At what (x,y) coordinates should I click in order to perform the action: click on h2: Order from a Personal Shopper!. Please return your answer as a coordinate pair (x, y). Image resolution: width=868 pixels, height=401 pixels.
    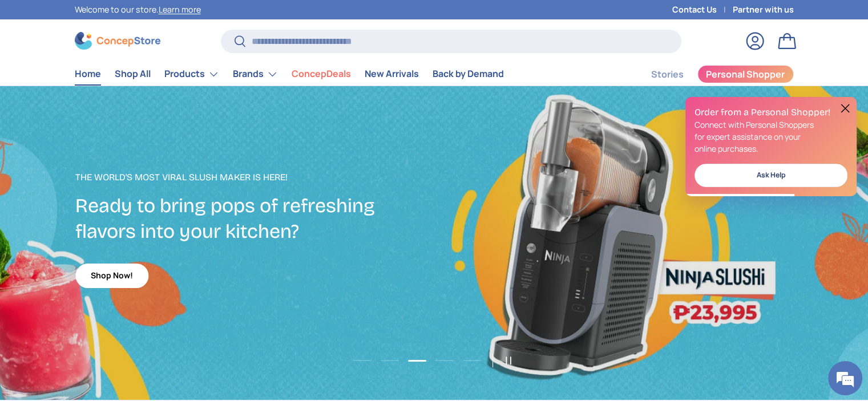
    Looking at the image, I should click on (771, 113).